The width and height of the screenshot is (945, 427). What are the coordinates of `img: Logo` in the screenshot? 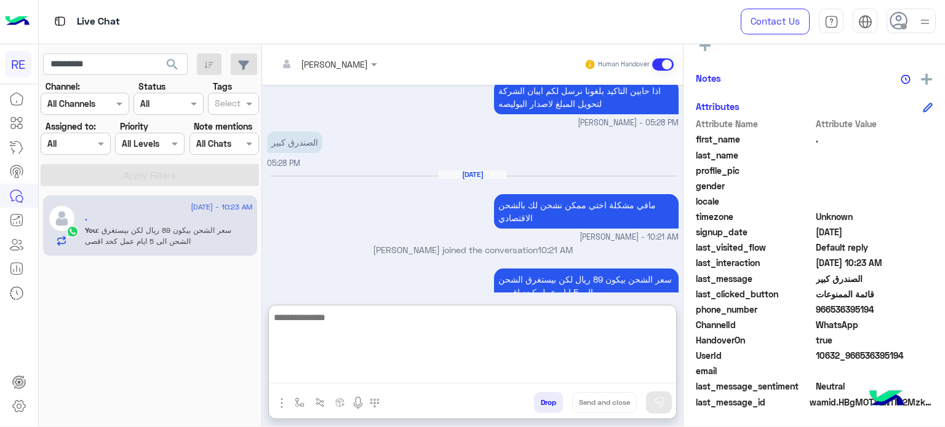 It's located at (17, 22).